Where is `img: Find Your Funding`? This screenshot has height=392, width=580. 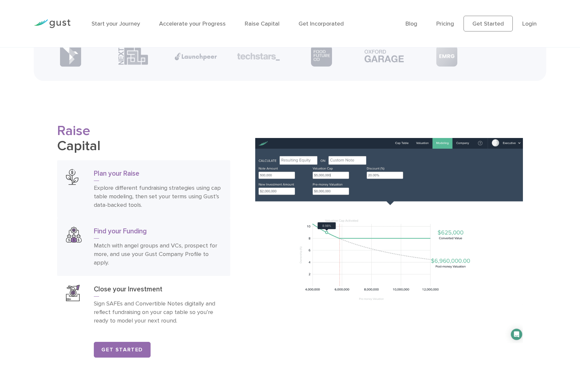
img: Find Your Funding is located at coordinates (74, 235).